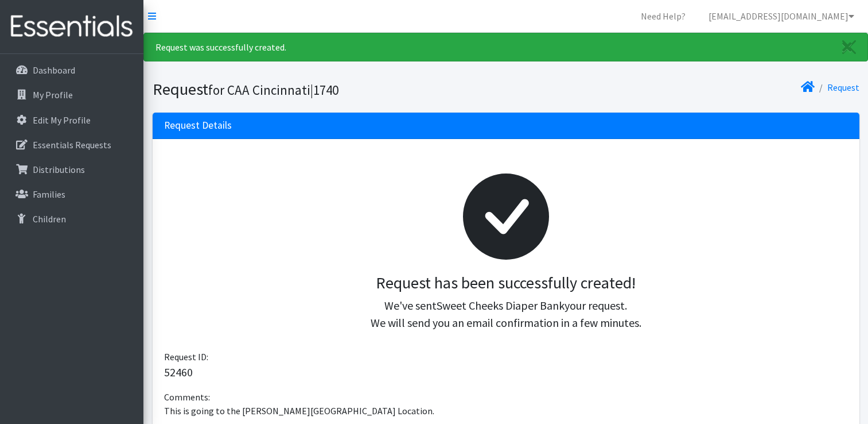 This screenshot has width=868, height=424. What do you see at coordinates (72, 145) in the screenshot?
I see `a: Essentials Requests` at bounding box center [72, 145].